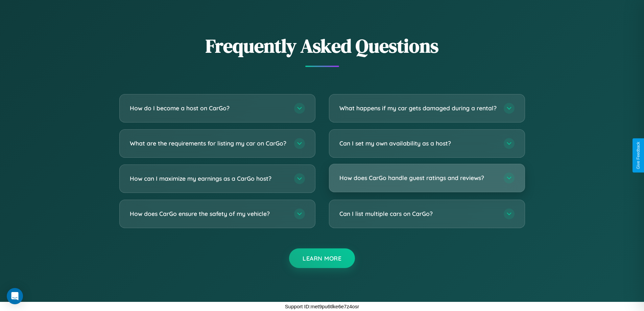  Describe the element at coordinates (419, 214) in the screenshot. I see `h3: Can I list multiple cars on CarGo?` at that location.